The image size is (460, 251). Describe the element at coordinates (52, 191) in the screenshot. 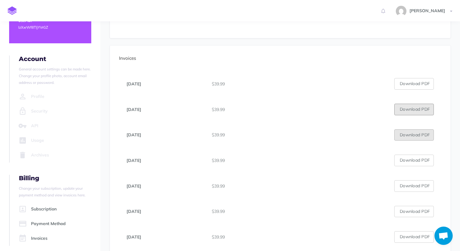

I see `small: Change your subscription, update your payment method and view invoices here.` at that location.